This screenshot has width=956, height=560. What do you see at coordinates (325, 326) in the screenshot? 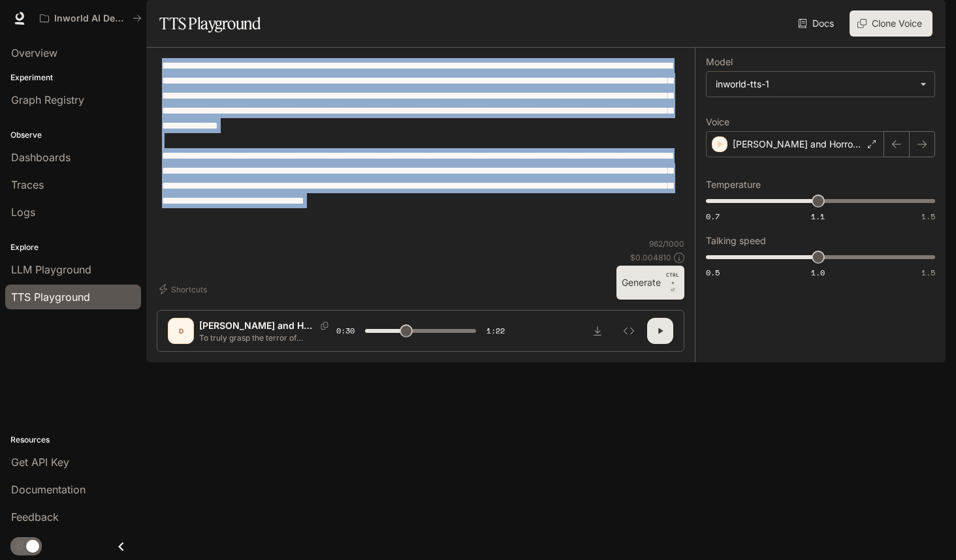
I see `button: Copy Voice ID` at bounding box center [325, 326].